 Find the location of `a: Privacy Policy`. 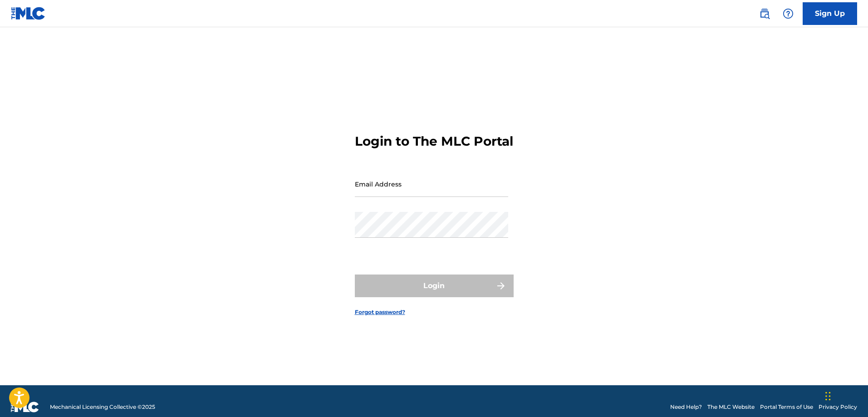

a: Privacy Policy is located at coordinates (838, 407).